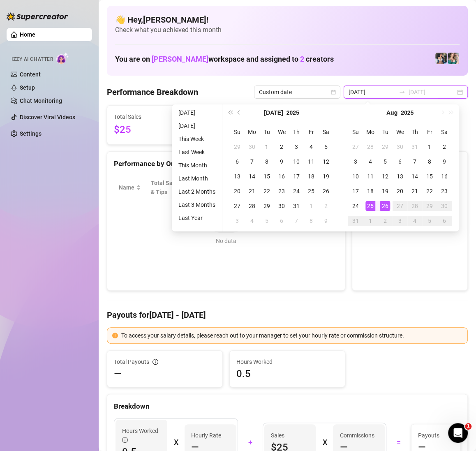  Describe the element at coordinates (371, 206) in the screenshot. I see `div: 25` at that location.